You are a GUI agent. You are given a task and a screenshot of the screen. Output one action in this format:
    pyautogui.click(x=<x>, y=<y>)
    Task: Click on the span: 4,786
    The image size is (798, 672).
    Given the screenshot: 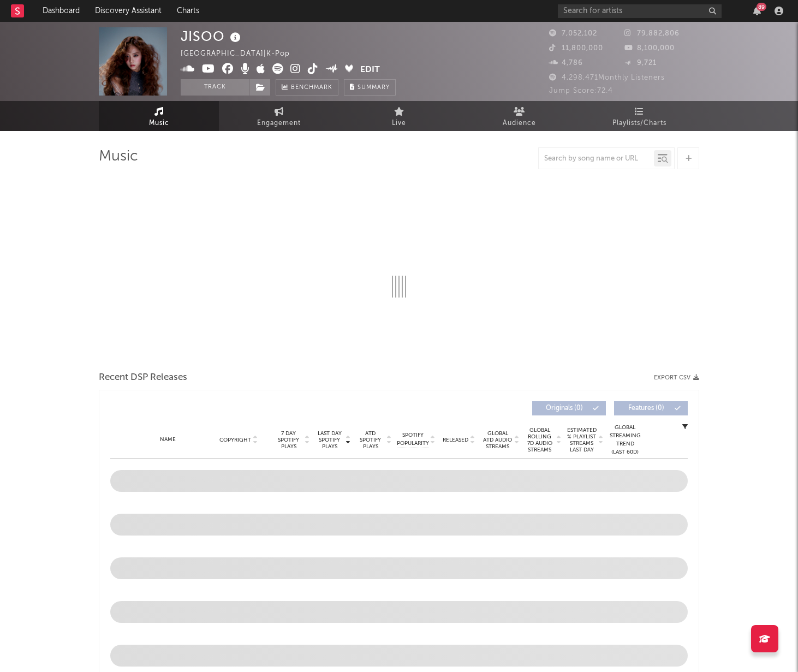 What is the action you would take?
    pyautogui.click(x=566, y=63)
    